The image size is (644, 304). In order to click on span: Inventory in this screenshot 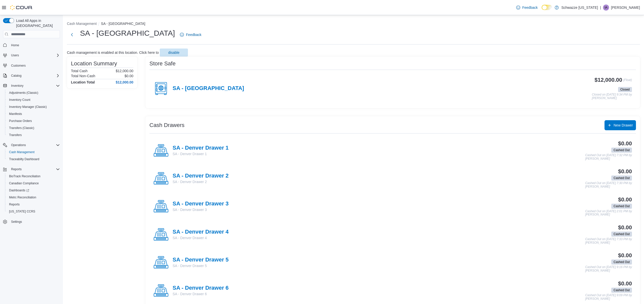, I will do `click(34, 86)`.